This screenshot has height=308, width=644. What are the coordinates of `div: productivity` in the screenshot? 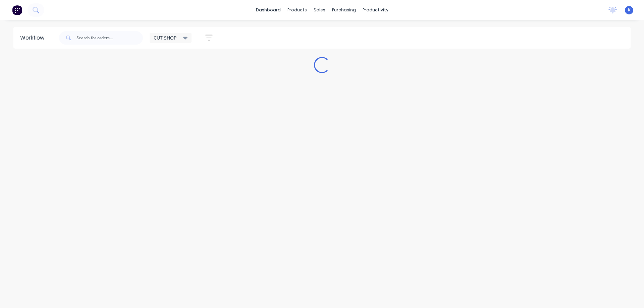 It's located at (375, 10).